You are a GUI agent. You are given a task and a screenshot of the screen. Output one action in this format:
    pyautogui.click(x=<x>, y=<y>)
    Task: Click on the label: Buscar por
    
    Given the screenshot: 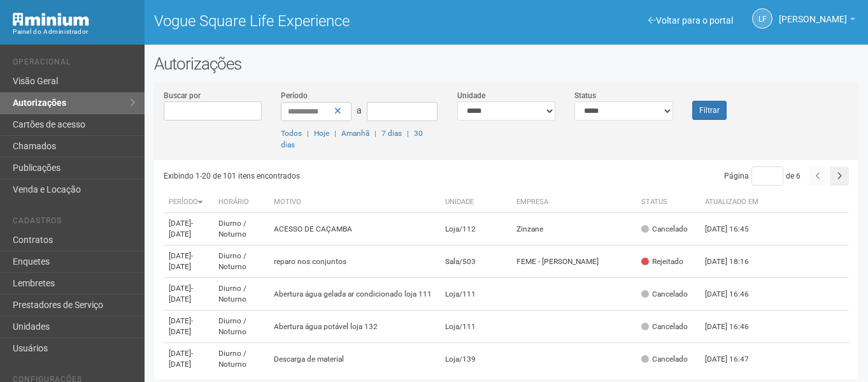 What is the action you would take?
    pyautogui.click(x=182, y=95)
    